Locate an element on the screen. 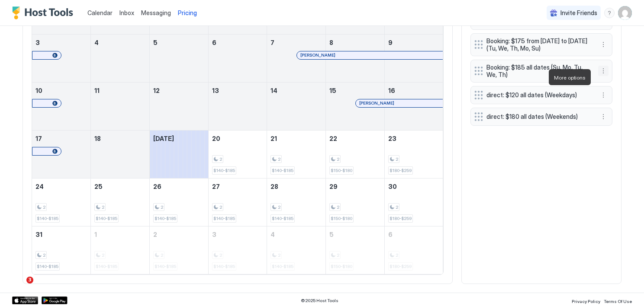 Image resolution: width=644 pixels, height=306 pixels. td: August 12, 2025 is located at coordinates (179, 106).